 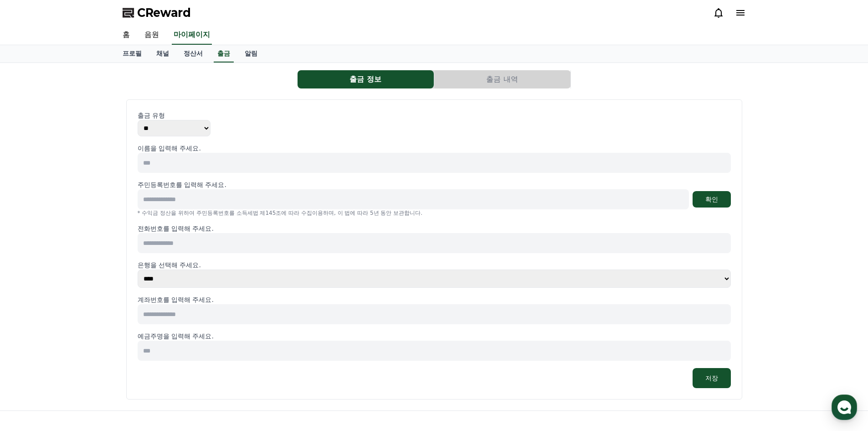 I want to click on p: 이름을 입력해 주세요., so click(x=434, y=148).